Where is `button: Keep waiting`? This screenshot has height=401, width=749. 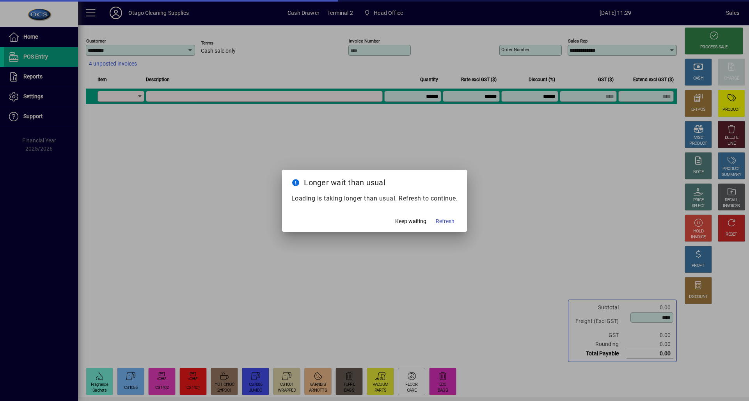
button: Keep waiting is located at coordinates (411, 222).